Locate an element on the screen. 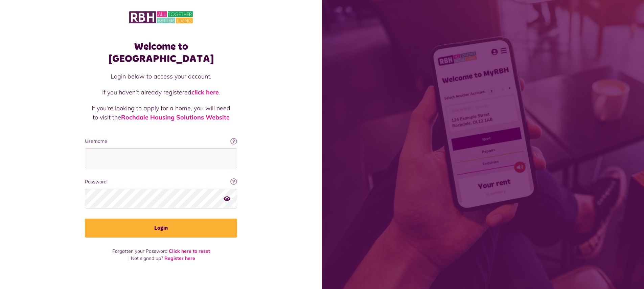 The width and height of the screenshot is (644, 289). a: click here is located at coordinates (205, 92).